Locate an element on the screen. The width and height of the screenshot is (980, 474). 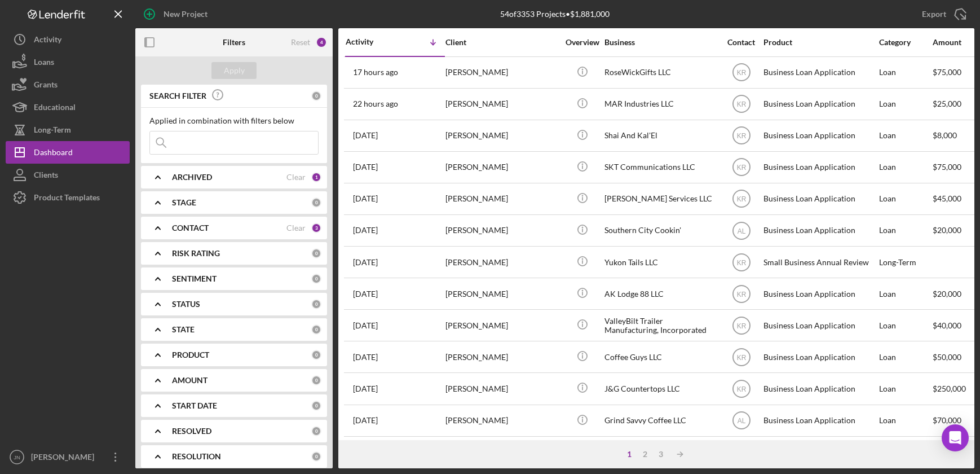
button: Activity is located at coordinates (68, 40).